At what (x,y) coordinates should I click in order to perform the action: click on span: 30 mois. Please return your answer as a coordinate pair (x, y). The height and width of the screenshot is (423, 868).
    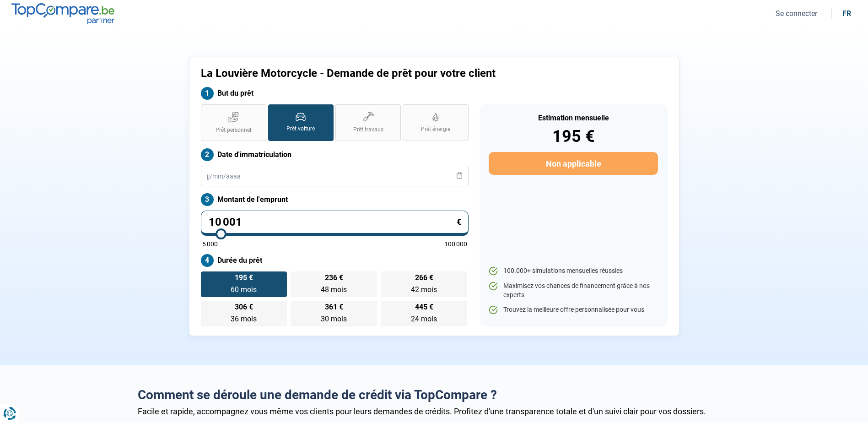
    Looking at the image, I should click on (333, 319).